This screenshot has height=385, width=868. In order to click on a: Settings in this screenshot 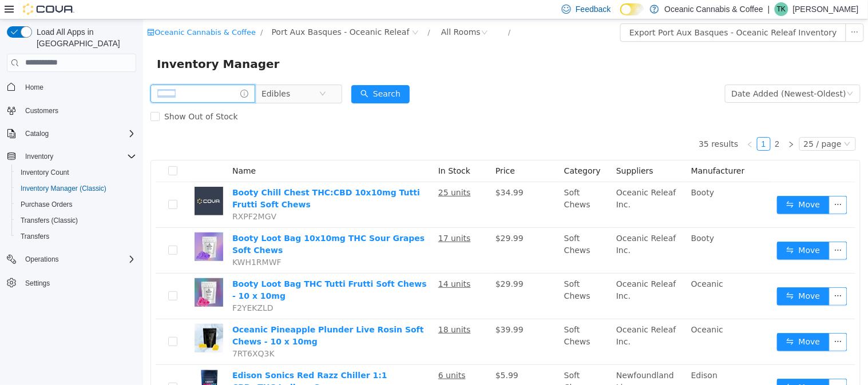, I will do `click(37, 283)`.